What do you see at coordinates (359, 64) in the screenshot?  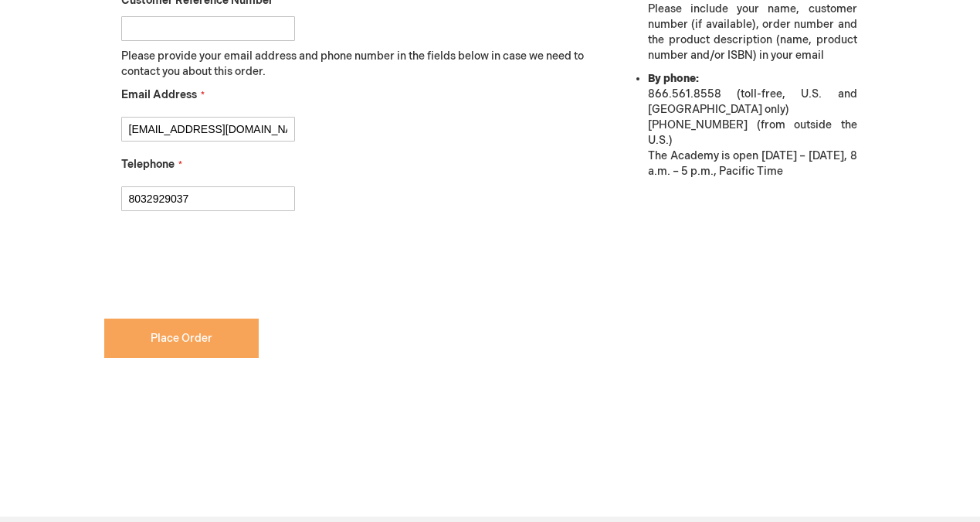 I see `p: Please provide your email address and phone number in the fields below in case we need to contact...` at bounding box center [359, 64].